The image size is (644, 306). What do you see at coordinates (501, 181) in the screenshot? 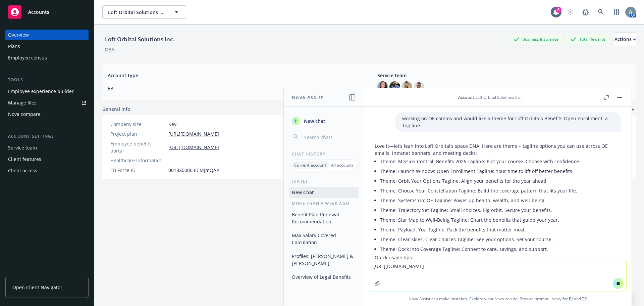
I see `p: Theme: Orbit Your Options Tagline: Align your benefits for the year ahead.` at bounding box center [501, 181].